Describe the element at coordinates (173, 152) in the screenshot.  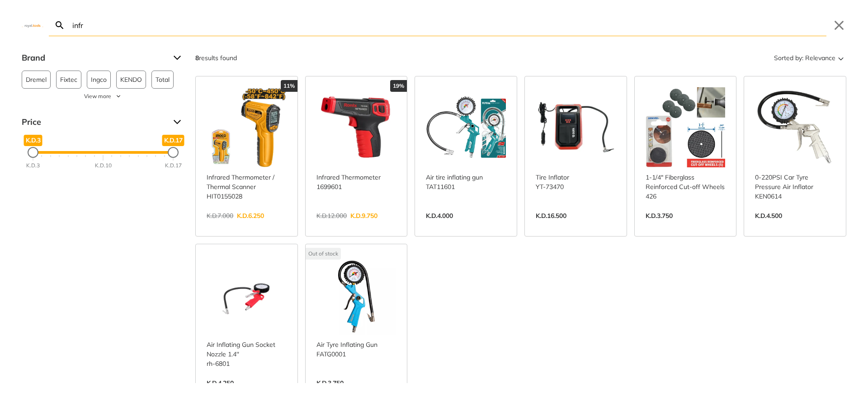
I see `div: Maximum Price` at that location.